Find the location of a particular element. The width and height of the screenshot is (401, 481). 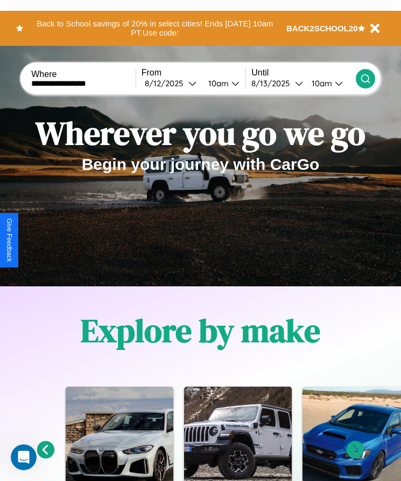

label: From is located at coordinates (194, 73).